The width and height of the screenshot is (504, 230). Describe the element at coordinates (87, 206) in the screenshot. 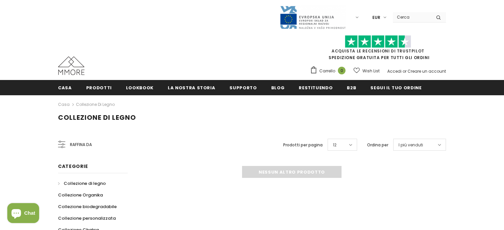

I see `span: Collezione biodegradabile` at that location.